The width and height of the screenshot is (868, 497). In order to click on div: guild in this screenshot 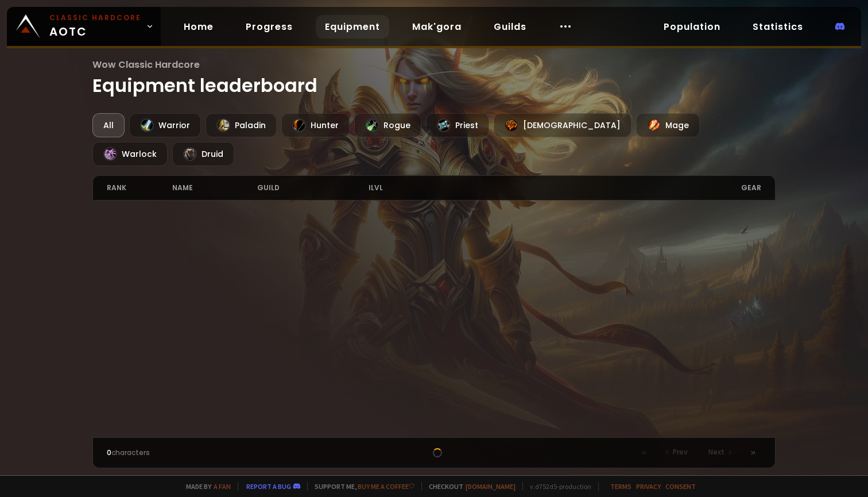, I will do `click(313, 188)`.